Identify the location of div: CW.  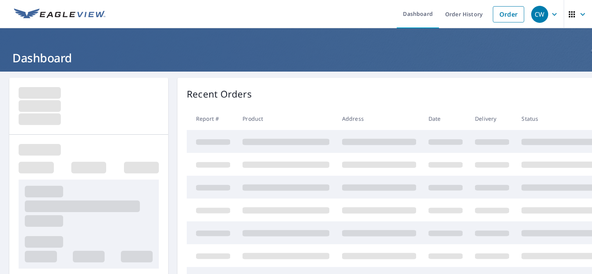
(540, 14).